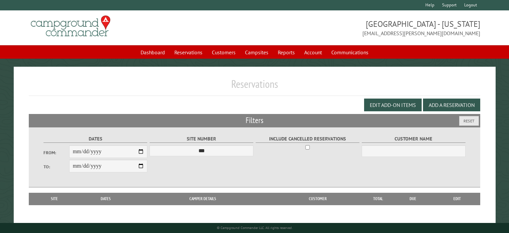 The image size is (509, 233). What do you see at coordinates (54, 198) in the screenshot?
I see `th: Site` at bounding box center [54, 198].